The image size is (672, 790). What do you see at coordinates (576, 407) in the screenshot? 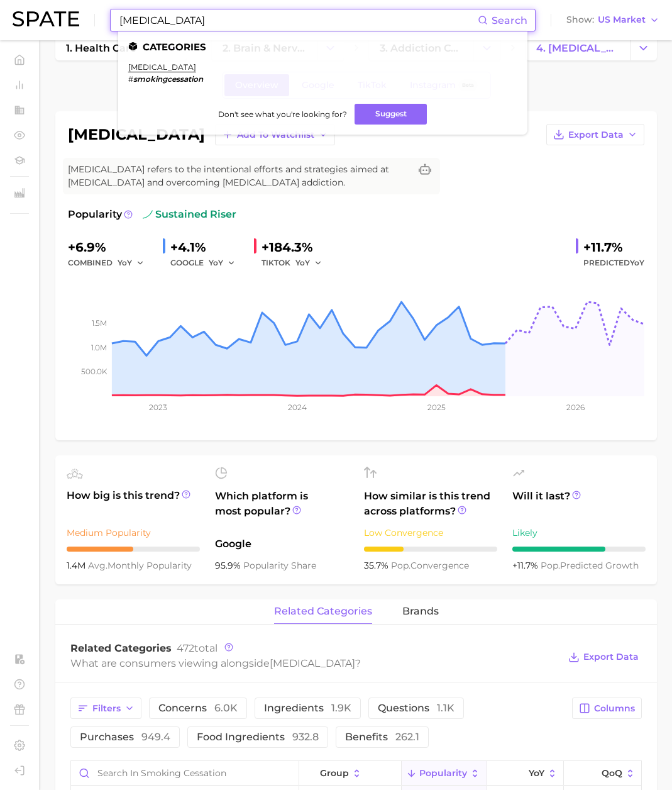
I see `tspan: 2026` at bounding box center [576, 407].